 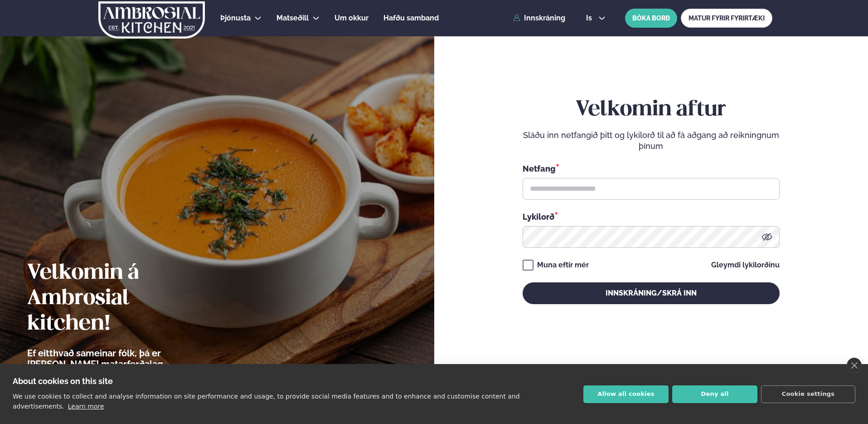 What do you see at coordinates (86, 406) in the screenshot?
I see `a: Learn more` at bounding box center [86, 406].